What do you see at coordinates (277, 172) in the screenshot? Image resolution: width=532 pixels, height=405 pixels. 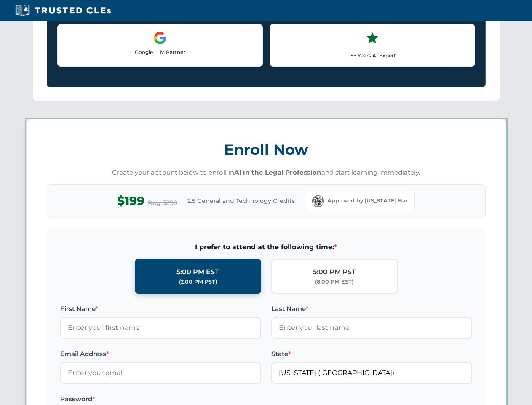 I see `strong: AI in the Legal Profession` at bounding box center [277, 172].